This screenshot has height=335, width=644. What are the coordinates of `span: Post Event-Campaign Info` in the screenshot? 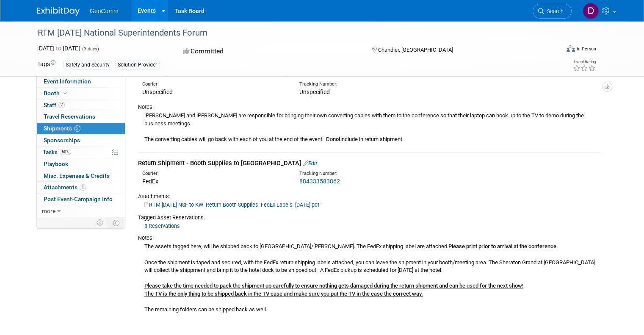 It's located at (78, 199).